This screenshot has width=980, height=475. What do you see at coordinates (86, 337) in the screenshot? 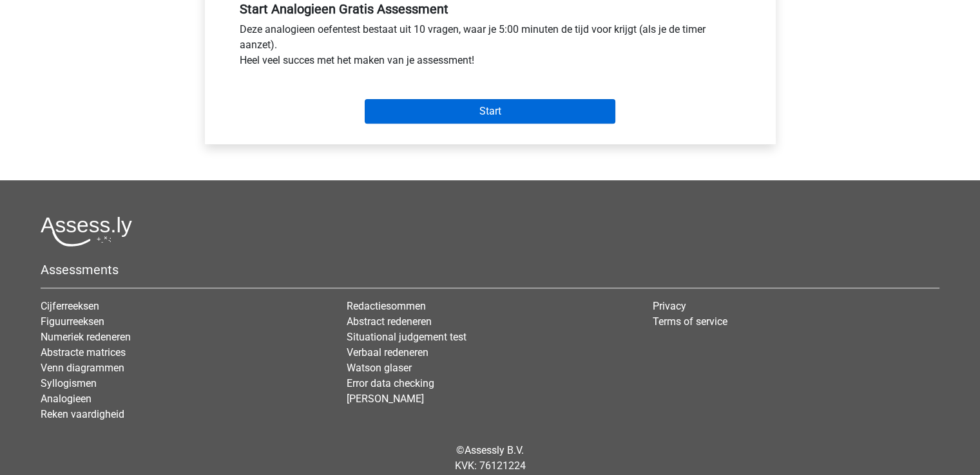
I see `a: Numeriek redeneren` at bounding box center [86, 337].